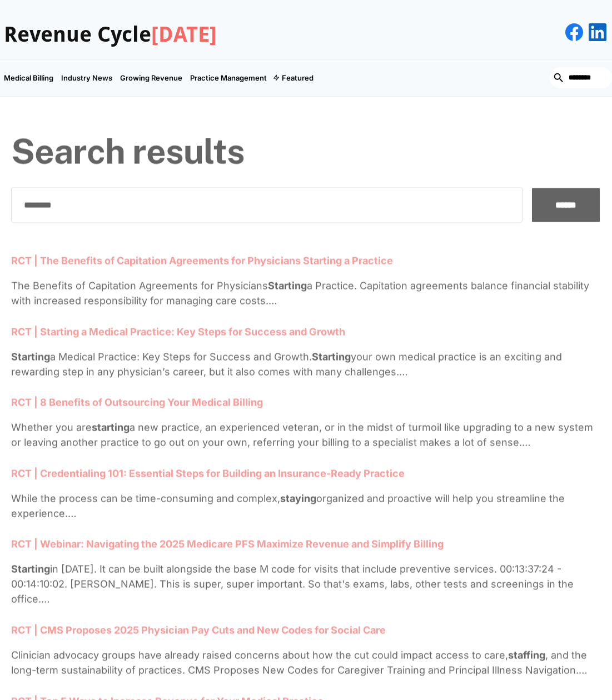 The height and width of the screenshot is (700, 612). I want to click on h1: Search results, so click(128, 151).